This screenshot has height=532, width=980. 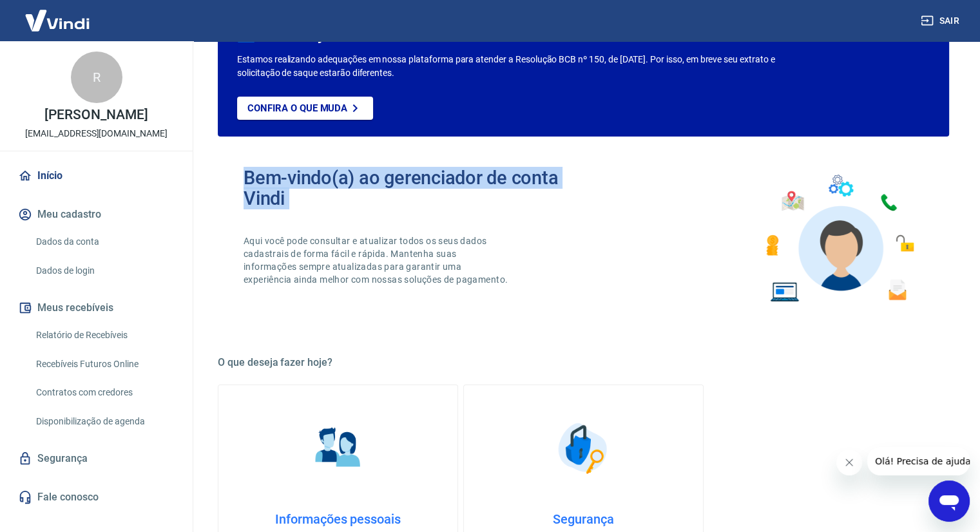 I want to click on a: Recebíveis Futuros Online, so click(x=104, y=364).